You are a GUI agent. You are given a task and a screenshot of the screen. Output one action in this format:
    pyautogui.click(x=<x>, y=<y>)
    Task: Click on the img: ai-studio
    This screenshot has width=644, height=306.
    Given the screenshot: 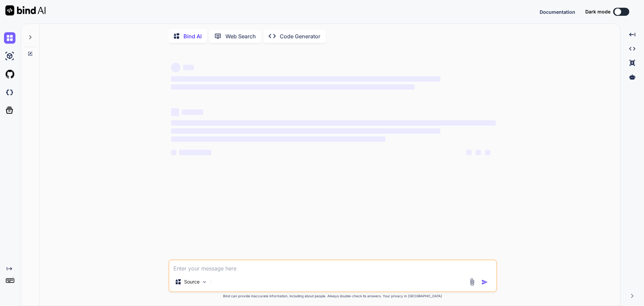 What is the action you would take?
    pyautogui.click(x=10, y=56)
    